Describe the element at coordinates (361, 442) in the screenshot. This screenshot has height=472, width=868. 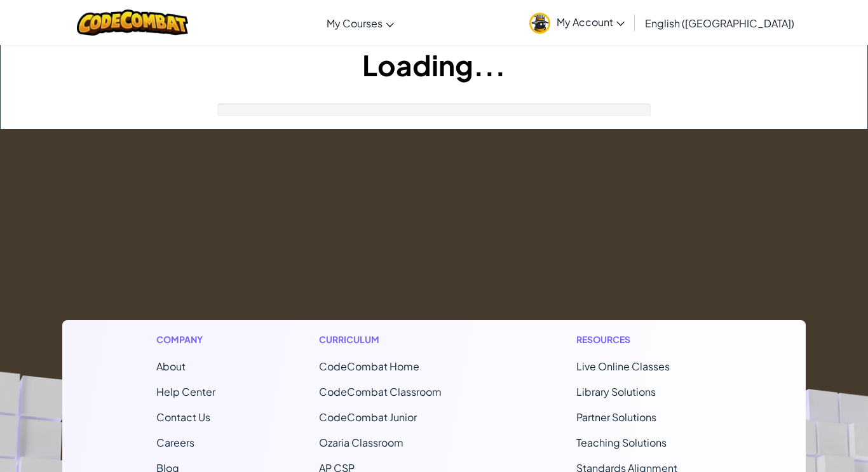
I see `a: Ozaria Classroom` at that location.